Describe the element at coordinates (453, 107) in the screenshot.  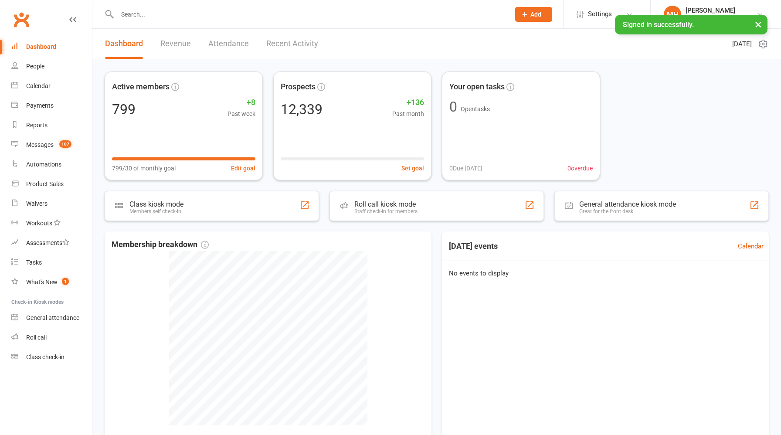
I see `div: 0` at that location.